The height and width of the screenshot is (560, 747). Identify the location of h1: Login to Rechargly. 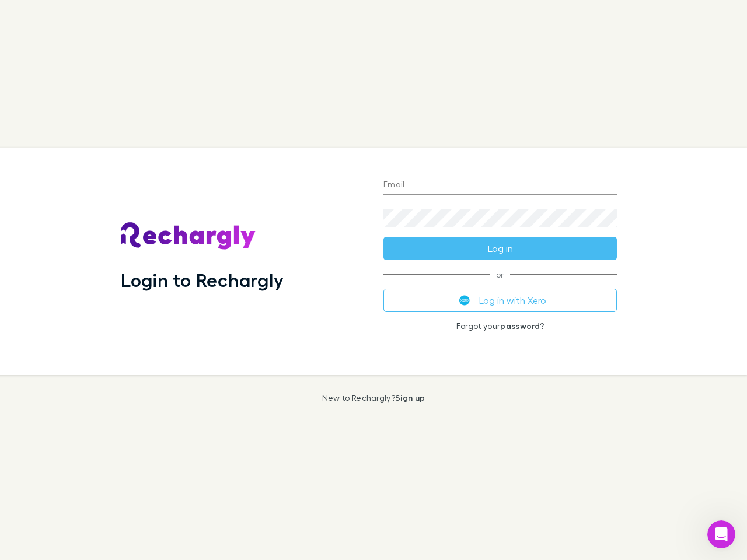
(202, 280).